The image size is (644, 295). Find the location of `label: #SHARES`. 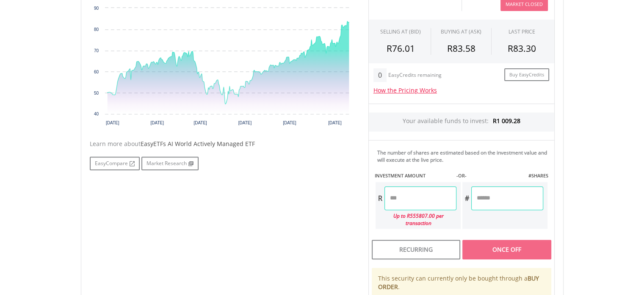

label: #SHARES is located at coordinates (538, 176).